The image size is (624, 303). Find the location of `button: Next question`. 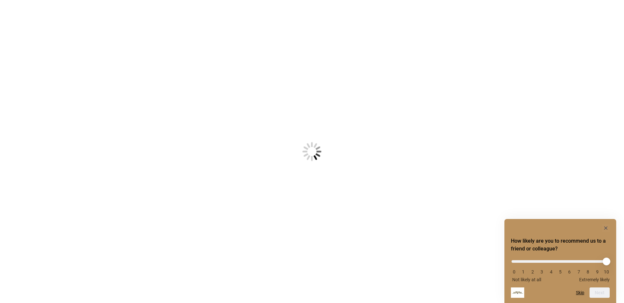

button: Next question is located at coordinates (600, 293).